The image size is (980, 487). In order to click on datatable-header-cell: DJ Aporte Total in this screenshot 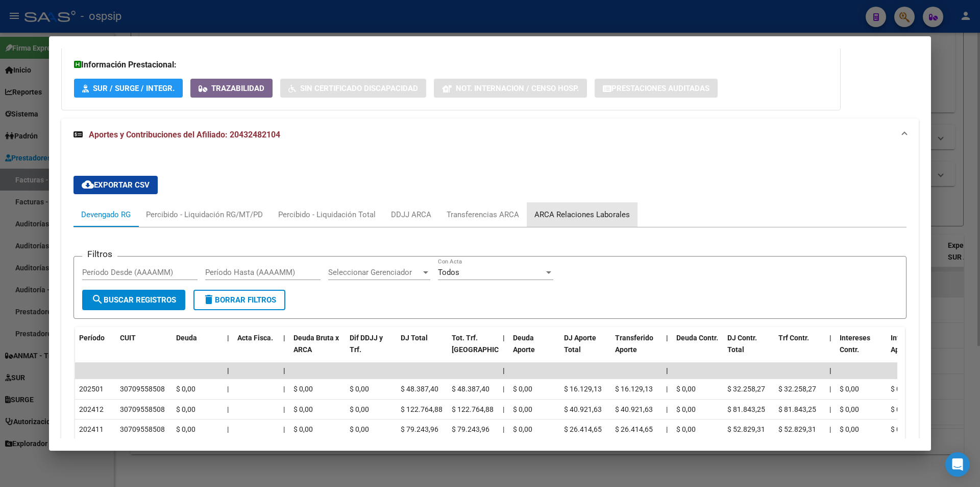, I will do `click(585, 349)`.